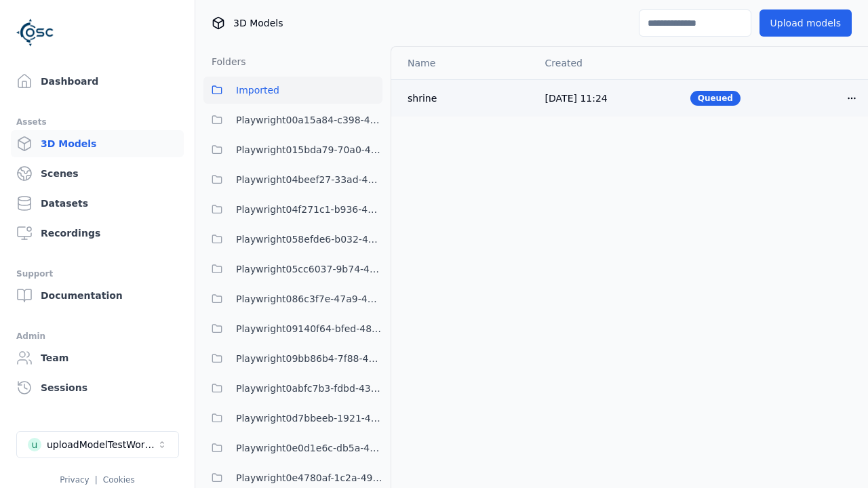 This screenshot has width=868, height=488. Describe the element at coordinates (97, 173) in the screenshot. I see `a: Scenes` at that location.